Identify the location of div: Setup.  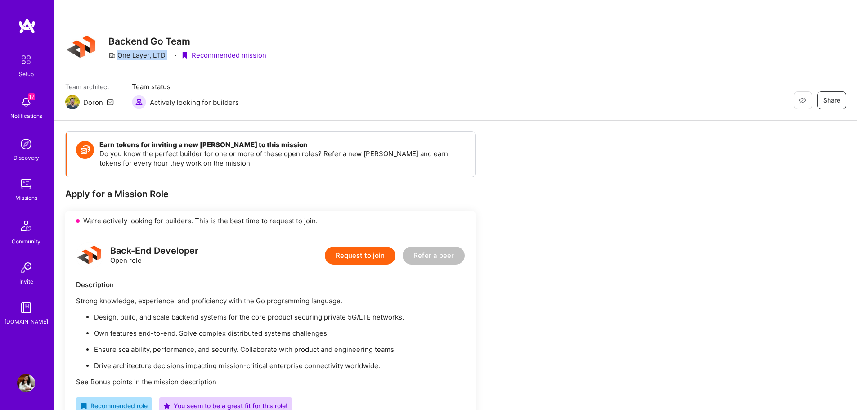
(26, 74).